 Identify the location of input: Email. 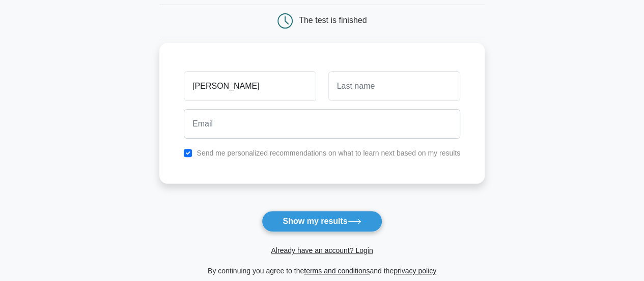
(322, 124).